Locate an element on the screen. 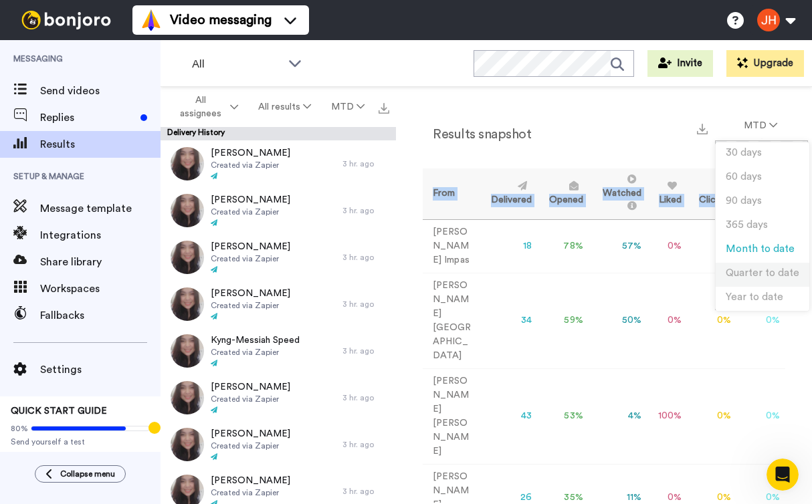 This screenshot has height=504, width=812. span: Replies is located at coordinates (88, 118).